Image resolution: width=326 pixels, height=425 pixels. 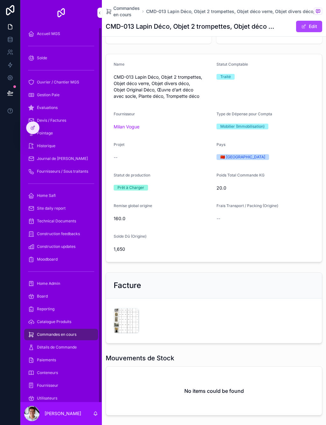 I want to click on a: Gestion Paie, so click(x=61, y=95).